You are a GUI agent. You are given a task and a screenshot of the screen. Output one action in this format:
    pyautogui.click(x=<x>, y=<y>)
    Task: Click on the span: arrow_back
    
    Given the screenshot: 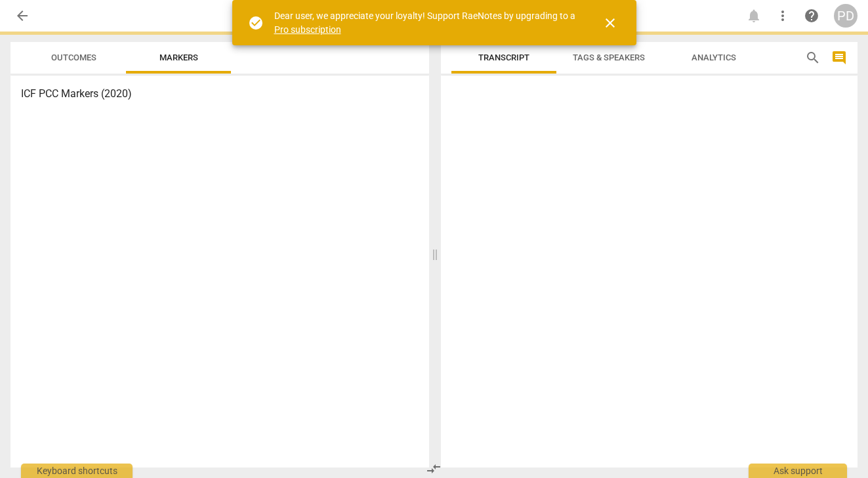 What is the action you would take?
    pyautogui.click(x=23, y=15)
    